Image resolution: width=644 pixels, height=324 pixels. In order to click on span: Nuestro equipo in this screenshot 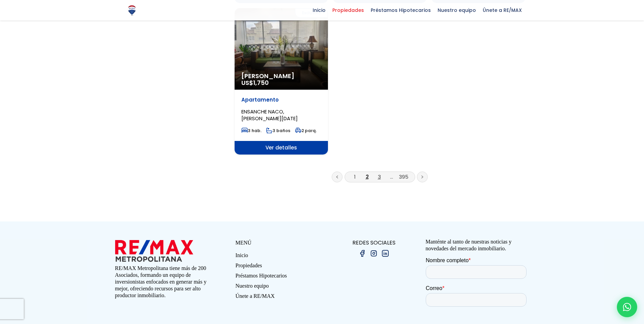, I will do `click(457, 10)`.